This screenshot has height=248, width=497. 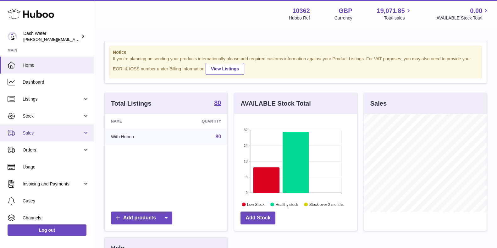 What do you see at coordinates (397, 18) in the screenshot?
I see `span: Total sales` at bounding box center [397, 18].